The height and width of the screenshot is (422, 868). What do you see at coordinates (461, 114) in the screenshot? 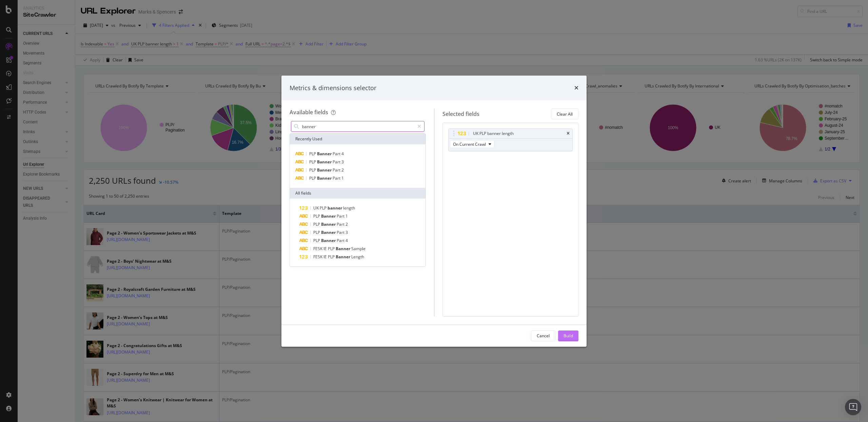
I see `div: Selected fields` at bounding box center [461, 114].